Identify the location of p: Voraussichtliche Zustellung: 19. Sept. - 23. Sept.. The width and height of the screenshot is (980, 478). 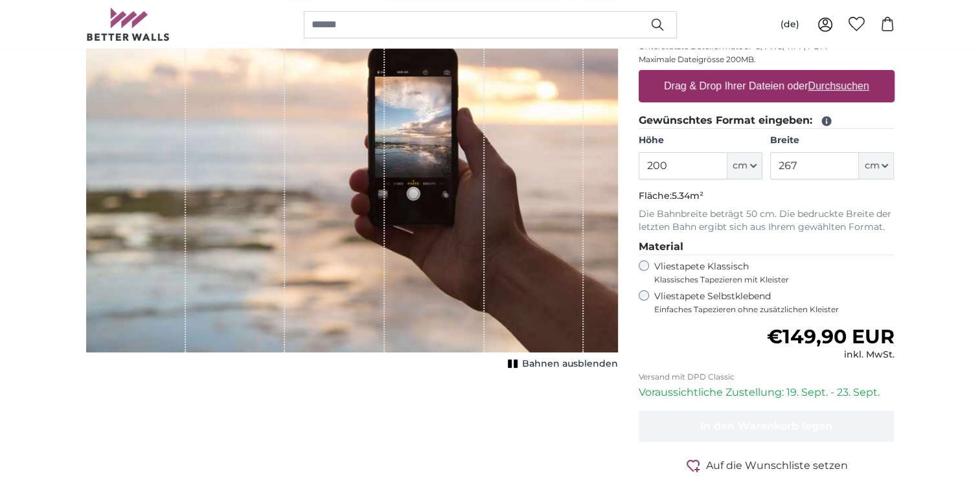
(766, 393).